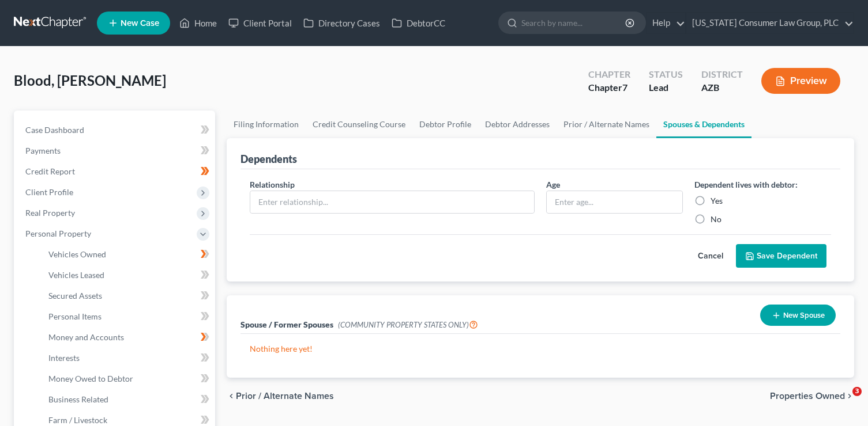  What do you see at coordinates (341, 23) in the screenshot?
I see `a: Directory Cases` at bounding box center [341, 23].